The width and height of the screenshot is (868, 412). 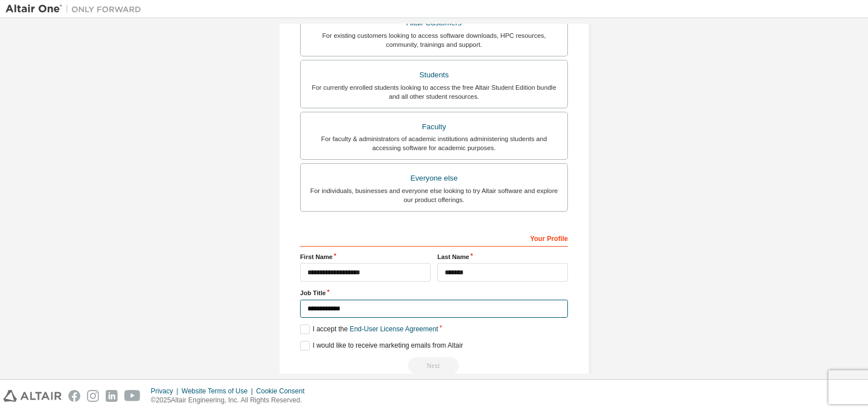 What do you see at coordinates (434, 75) in the screenshot?
I see `div: Students` at bounding box center [434, 75].